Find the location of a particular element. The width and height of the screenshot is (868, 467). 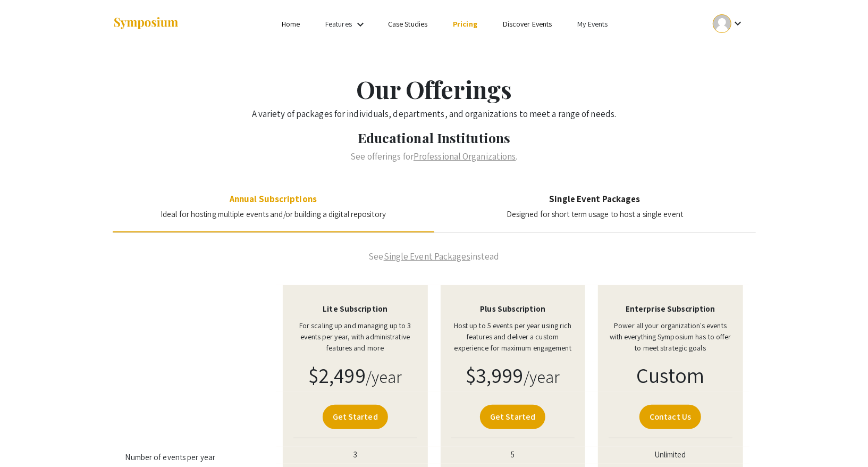

td: Unlimited is located at coordinates (671, 455).